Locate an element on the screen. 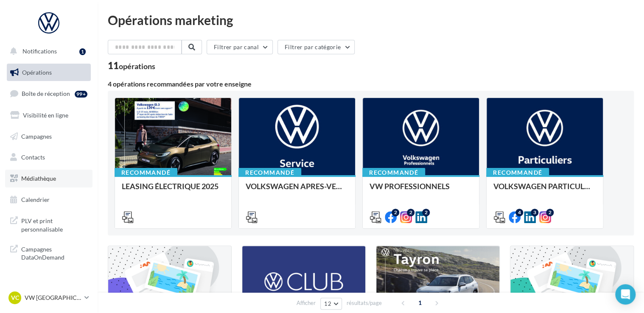  div: 4 is located at coordinates (519, 212).